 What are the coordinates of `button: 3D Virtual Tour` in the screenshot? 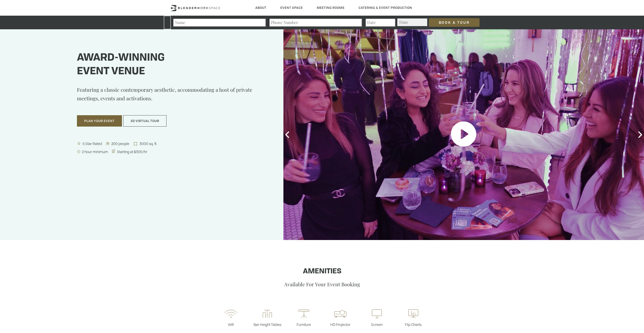 It's located at (145, 121).